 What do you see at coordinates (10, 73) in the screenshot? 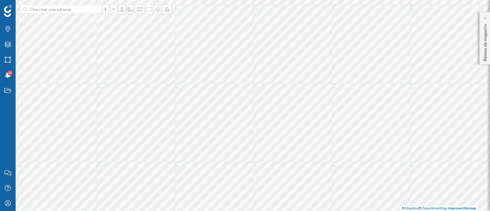
I see `span: 9` at bounding box center [10, 73].